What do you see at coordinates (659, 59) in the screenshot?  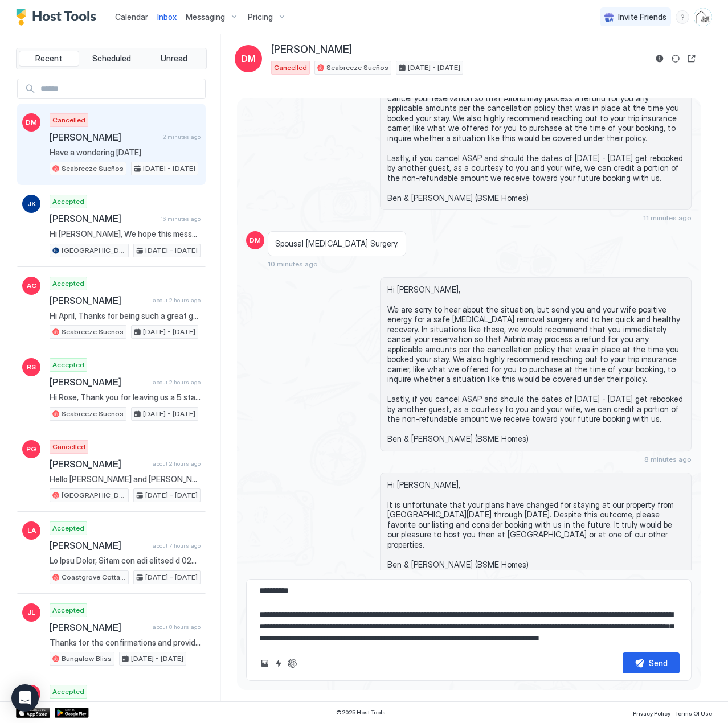 I see `button: Reservation information` at bounding box center [659, 59].